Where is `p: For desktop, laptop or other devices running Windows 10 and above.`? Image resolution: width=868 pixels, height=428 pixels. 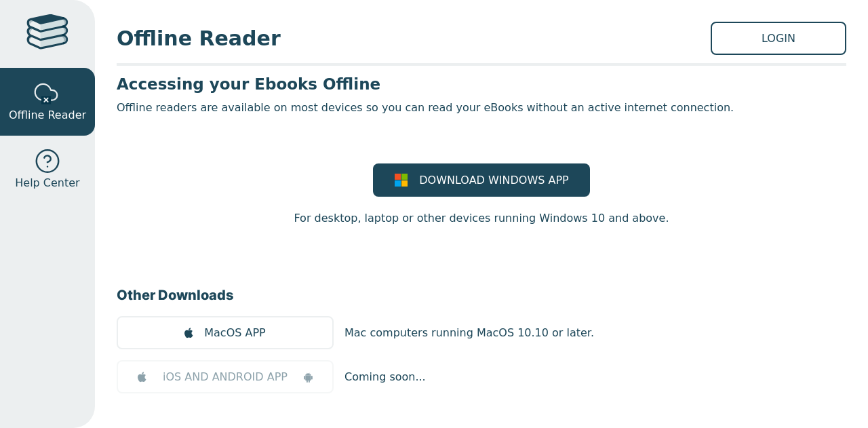
p: For desktop, laptop or other devices running Windows 10 and above. is located at coordinates (480, 218).